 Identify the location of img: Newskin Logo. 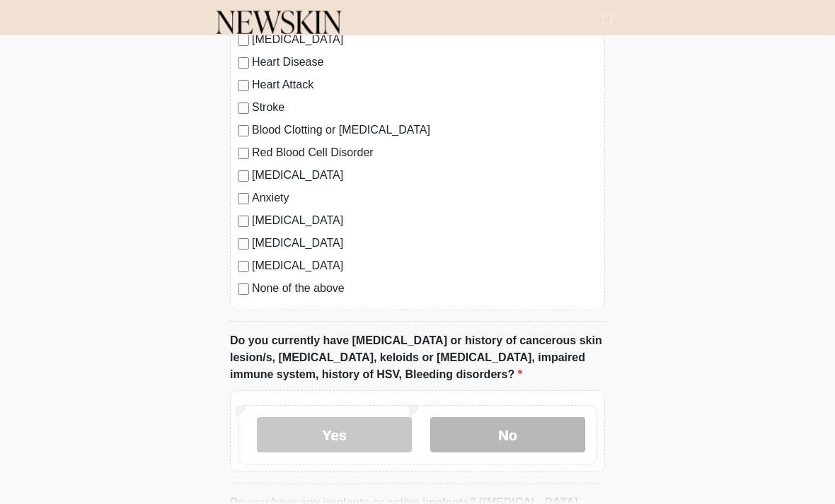
(279, 22).